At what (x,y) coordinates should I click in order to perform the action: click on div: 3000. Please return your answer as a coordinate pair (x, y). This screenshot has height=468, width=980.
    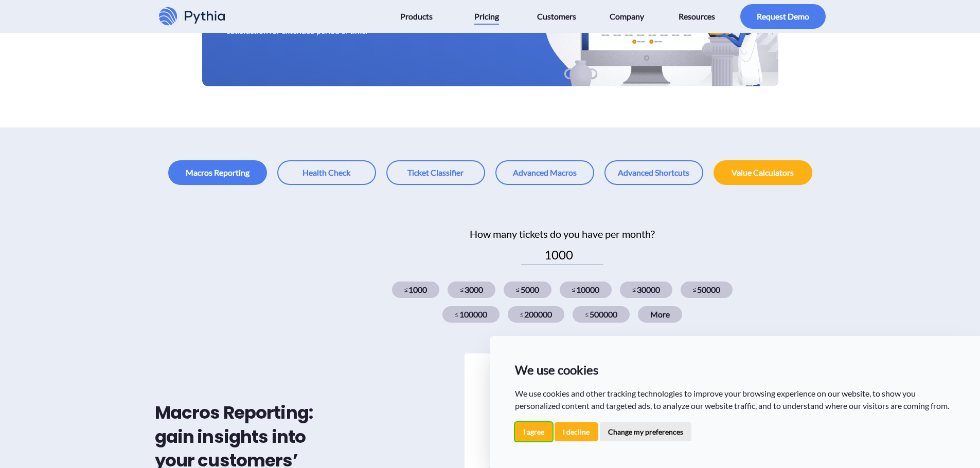
    Looking at the image, I should click on (471, 290).